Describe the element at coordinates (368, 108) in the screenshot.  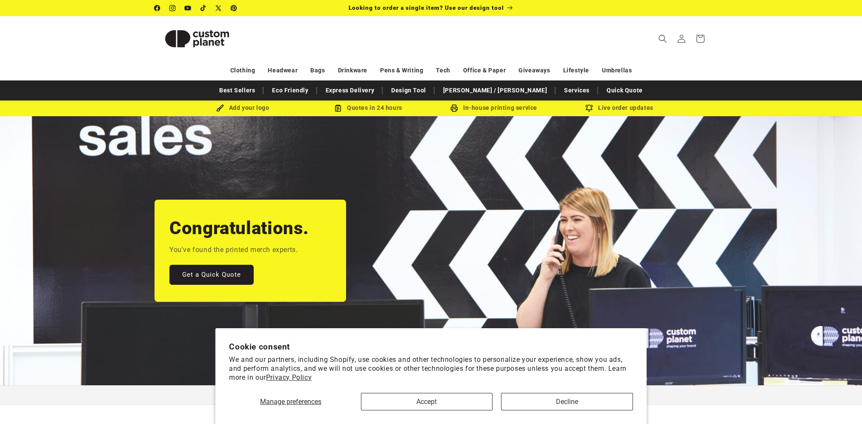
I see `div: Quotes in 24 hours` at that location.